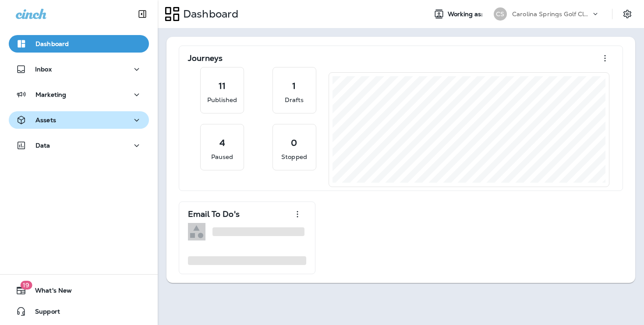 The image size is (644, 325). I want to click on p: Stopped, so click(295, 157).